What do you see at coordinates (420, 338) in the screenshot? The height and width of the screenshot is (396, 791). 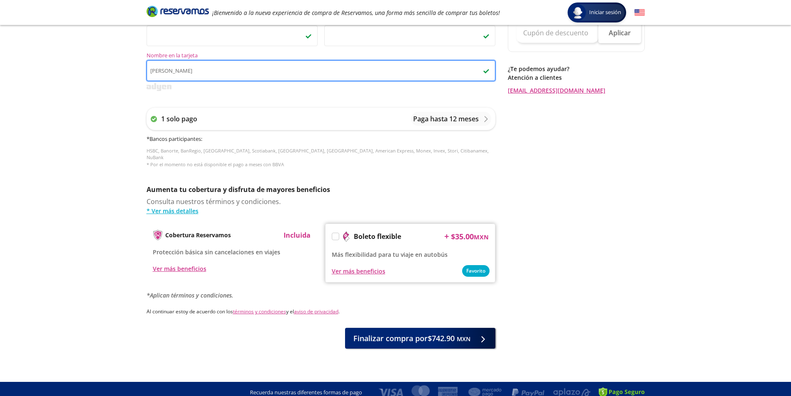 I see `button: Finalizar compra por$742.90 MXN` at bounding box center [420, 338].